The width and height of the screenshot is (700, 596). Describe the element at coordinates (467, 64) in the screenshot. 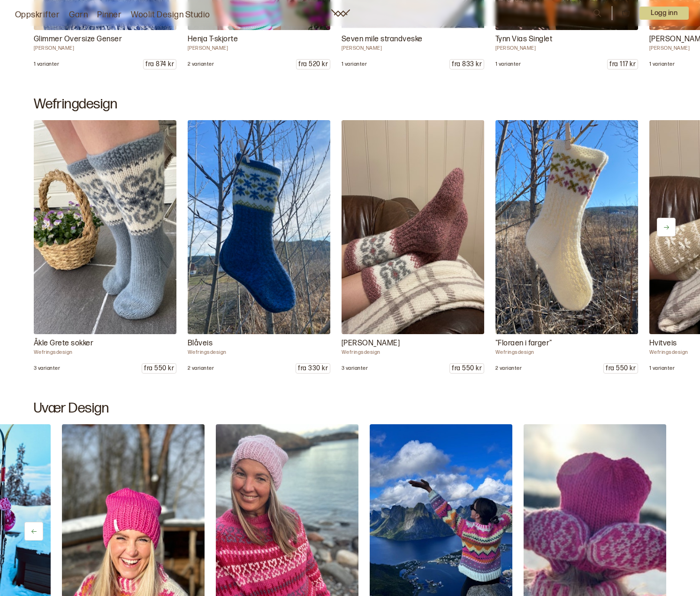

I see `p: fra 833 kr` at that location.